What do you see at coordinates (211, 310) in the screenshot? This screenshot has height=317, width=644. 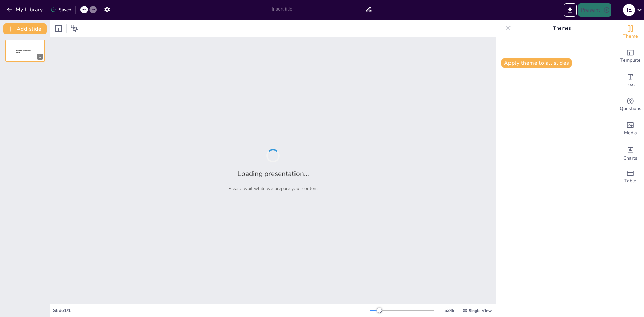 I see `div: Slide 1 / 1` at bounding box center [211, 310].